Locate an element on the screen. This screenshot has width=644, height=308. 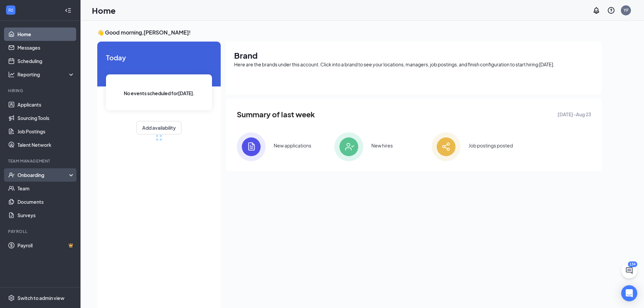
h1: Home is located at coordinates (104, 11).